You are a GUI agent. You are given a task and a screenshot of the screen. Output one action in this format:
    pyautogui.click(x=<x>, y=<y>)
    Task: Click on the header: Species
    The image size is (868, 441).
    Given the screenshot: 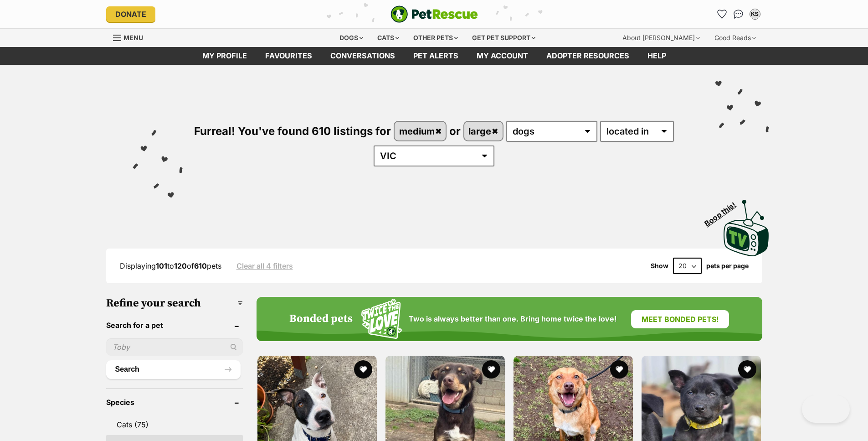 What is the action you would take?
    pyautogui.click(x=174, y=402)
    